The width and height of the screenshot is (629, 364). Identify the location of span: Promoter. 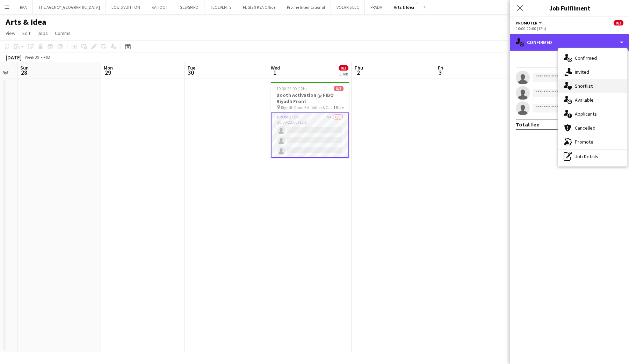
(526, 23).